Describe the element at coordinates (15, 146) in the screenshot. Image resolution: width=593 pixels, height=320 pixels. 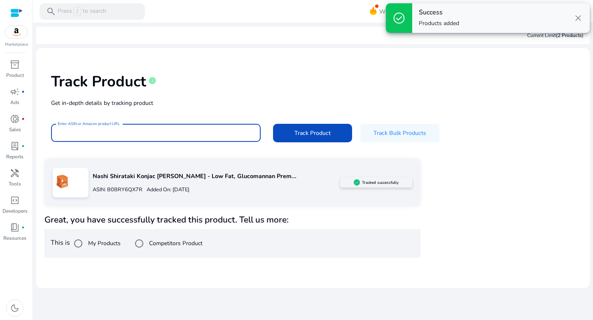
I see `span: lab_profile` at that location.